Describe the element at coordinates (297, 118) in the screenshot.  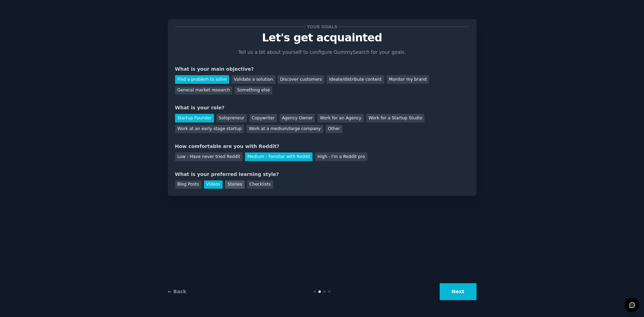
I see `div: Agency Owner` at that location.